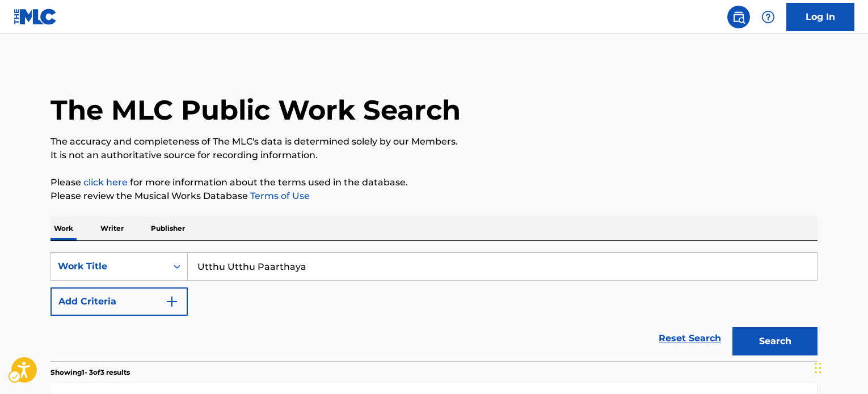  I want to click on button: Search, so click(775, 341).